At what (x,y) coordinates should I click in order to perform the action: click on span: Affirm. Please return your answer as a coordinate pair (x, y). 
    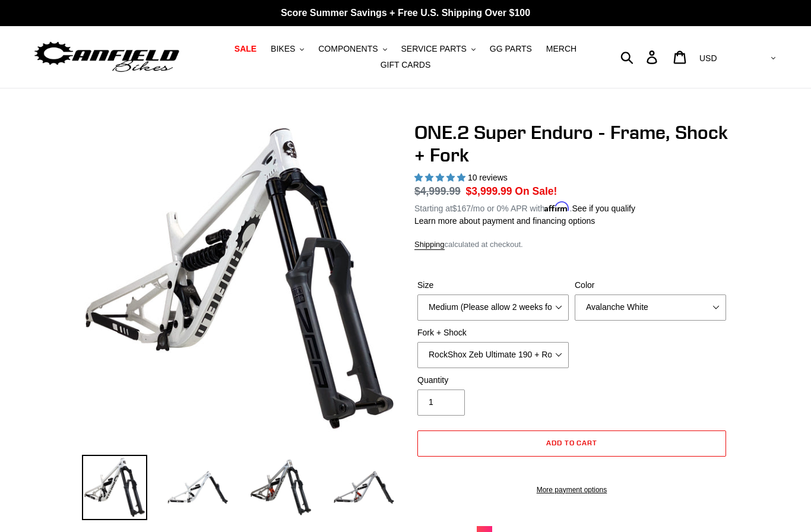
    Looking at the image, I should click on (557, 207).